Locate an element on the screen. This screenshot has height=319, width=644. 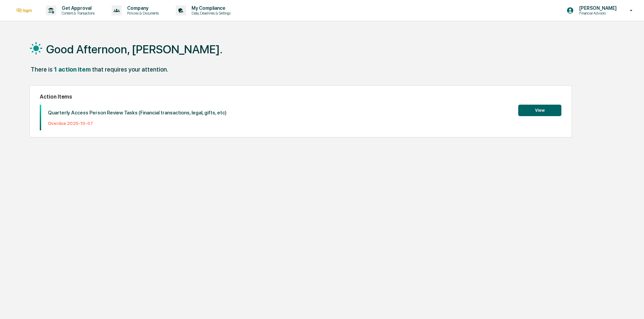
p: Financial Advisors is located at coordinates (597, 13).